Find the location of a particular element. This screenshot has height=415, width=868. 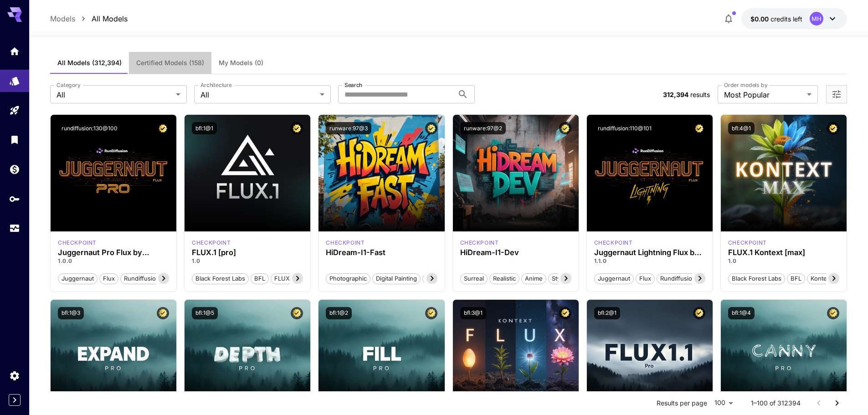

a: Models is located at coordinates (63, 18).